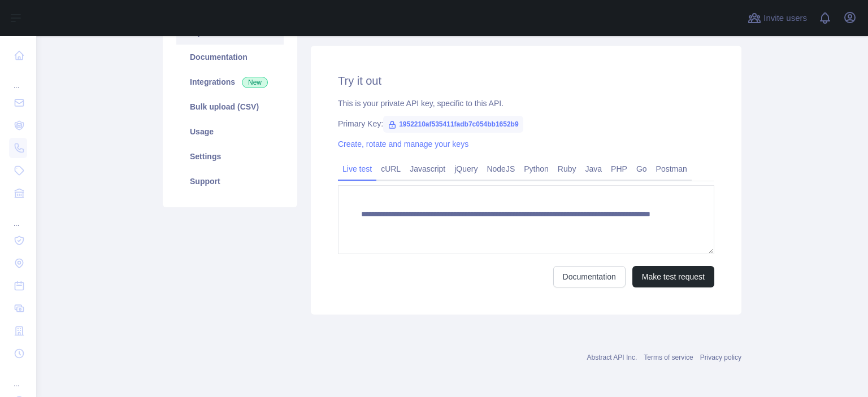  What do you see at coordinates (230, 107) in the screenshot?
I see `a: Bulk upload (CSV)` at bounding box center [230, 107].